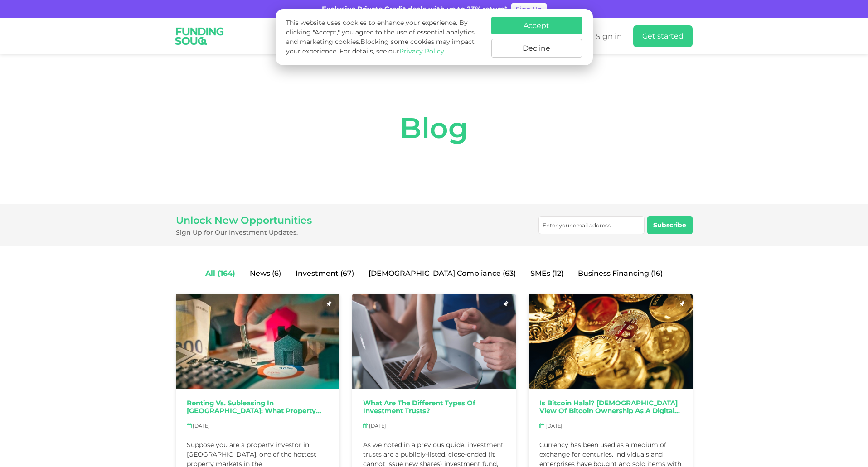 The height and width of the screenshot is (467, 868). I want to click on div: Unlock New Opportunities, so click(244, 220).